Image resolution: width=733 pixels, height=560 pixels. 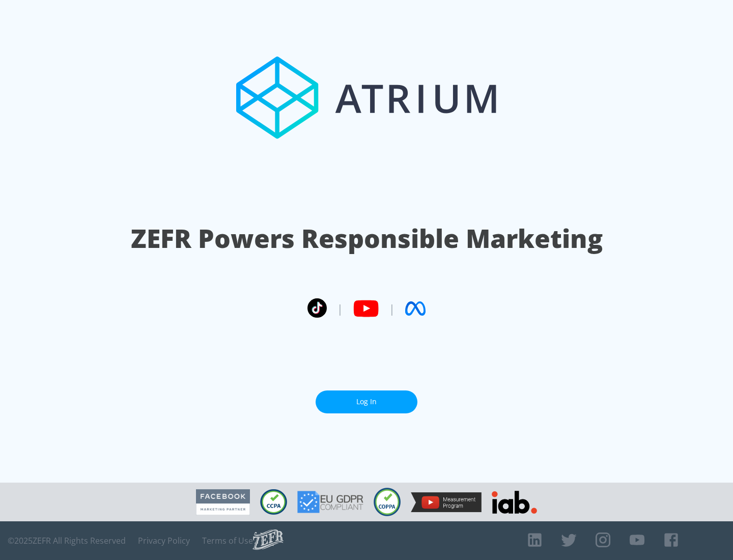 I want to click on img: GDPR Compliant, so click(x=331, y=502).